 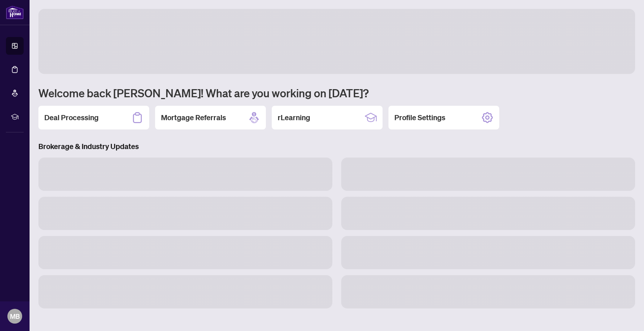 What do you see at coordinates (337, 147) in the screenshot?
I see `h3: Brokerage & Industry Updates` at bounding box center [337, 147].